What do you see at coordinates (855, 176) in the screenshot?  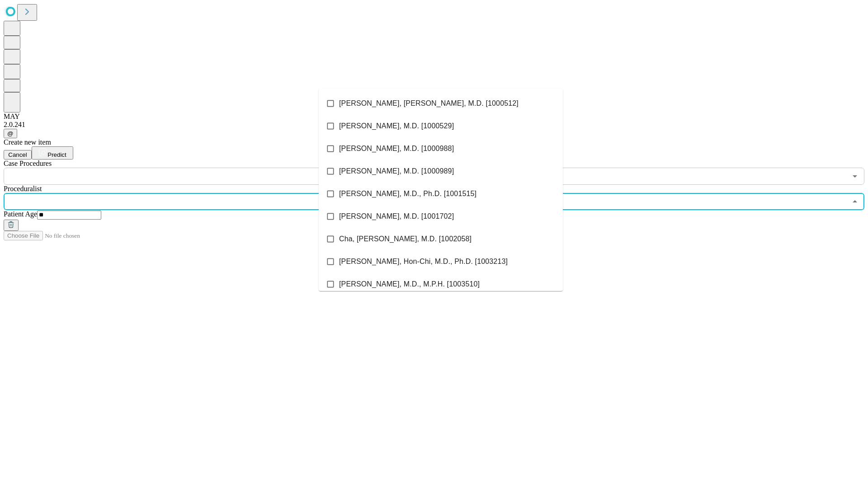 I see `button: Open` at bounding box center [855, 176].